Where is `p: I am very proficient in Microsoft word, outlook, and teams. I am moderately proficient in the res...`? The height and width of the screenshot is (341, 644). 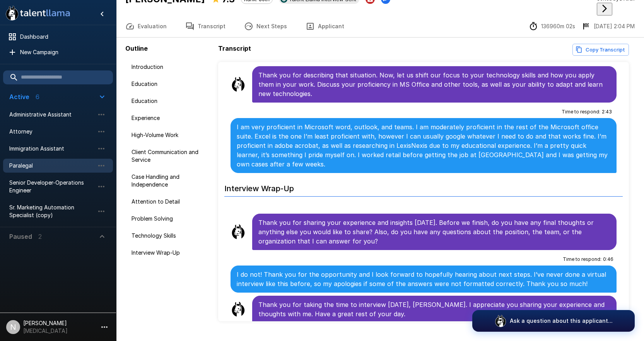
p: I am very proficient in Microsoft word, outlook, and teams. I am moderately proficient in the res... is located at coordinates (423, 146).